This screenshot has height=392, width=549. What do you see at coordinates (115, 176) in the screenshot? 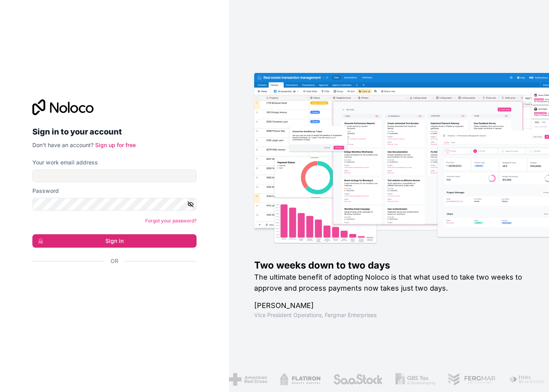
I see `input: Email address` at bounding box center [115, 176].